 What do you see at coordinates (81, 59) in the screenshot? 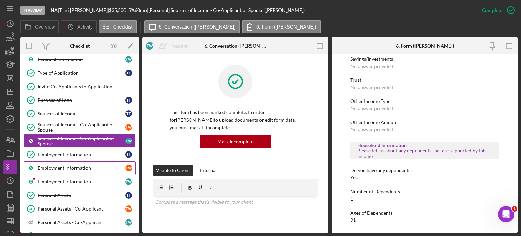
I see `div: Personal Information` at bounding box center [81, 59].